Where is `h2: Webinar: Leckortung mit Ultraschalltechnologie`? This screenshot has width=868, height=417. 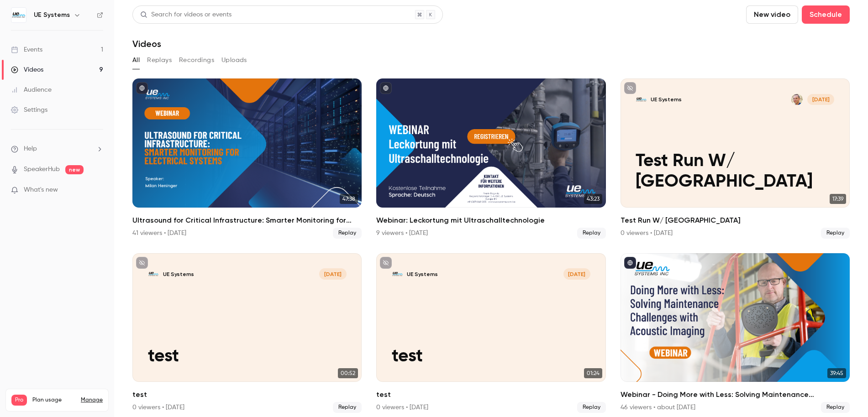 h2: Webinar: Leckortung mit Ultraschalltechnologie is located at coordinates (491, 220).